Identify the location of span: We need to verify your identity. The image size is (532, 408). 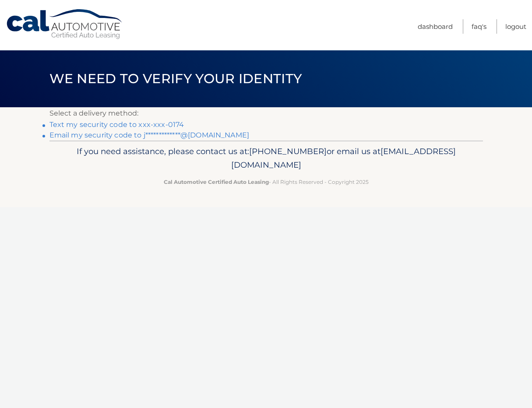
(176, 79).